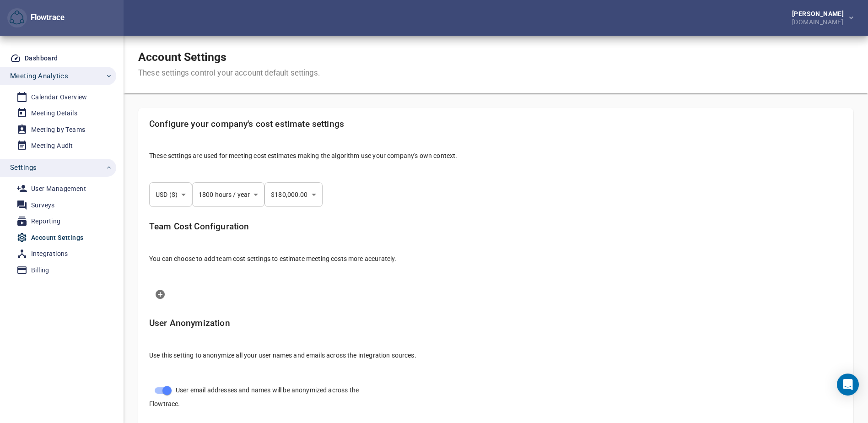 Image resolution: width=868 pixels, height=423 pixels. What do you see at coordinates (496, 143) in the screenshot?
I see `div: This settings applies to all your meeting cost estimates in the Flowtrace platform. Example: In 2...` at bounding box center [496, 143].